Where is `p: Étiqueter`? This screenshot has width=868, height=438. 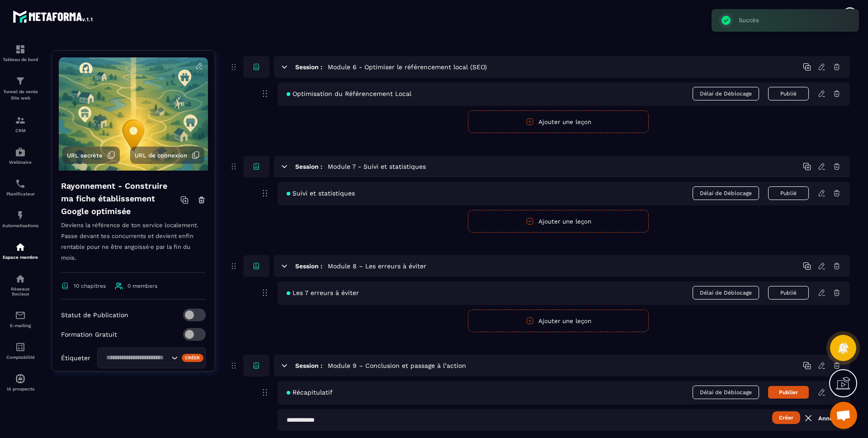
p: Étiqueter is located at coordinates (75, 358).